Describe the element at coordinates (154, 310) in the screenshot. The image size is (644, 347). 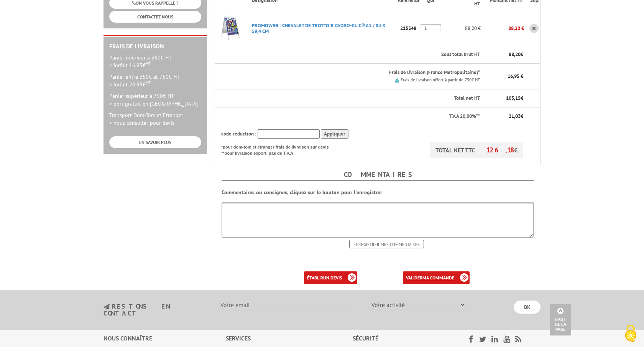
I see `h3: restons en contact` at that location.